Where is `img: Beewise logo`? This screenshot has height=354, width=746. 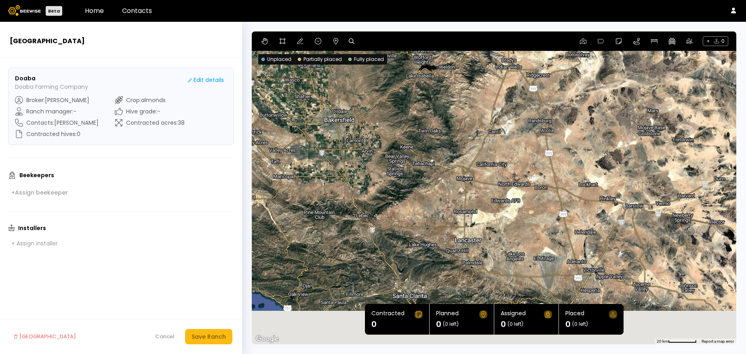
img: Beewise logo is located at coordinates (24, 11).